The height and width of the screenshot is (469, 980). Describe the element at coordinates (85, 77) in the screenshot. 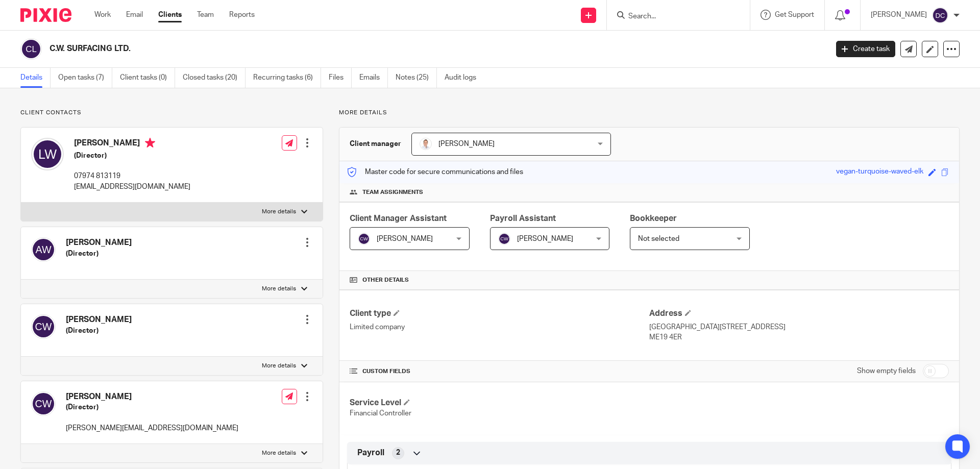

I see `a: Open tasks (7)` at that location.